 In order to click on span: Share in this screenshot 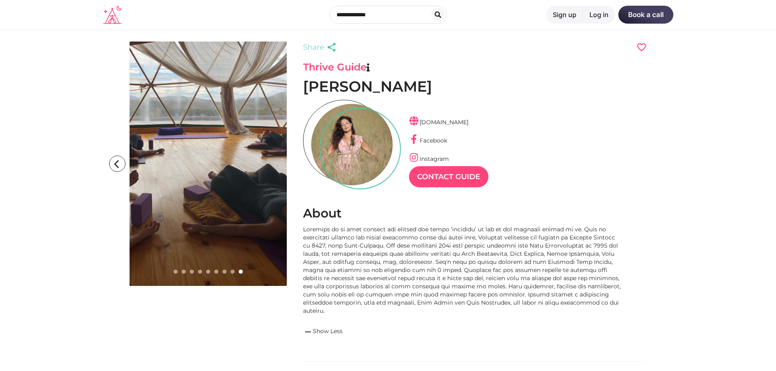, I will do `click(314, 47)`.